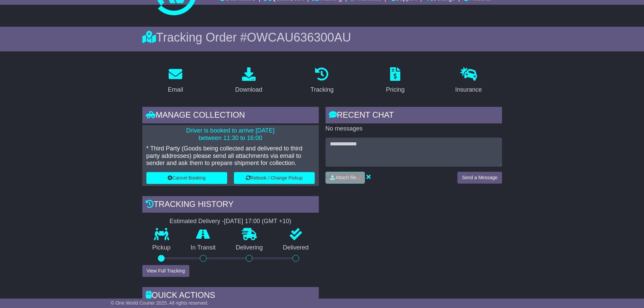 The image size is (644, 308). Describe the element at coordinates (395, 81) in the screenshot. I see `a: Pricing` at that location.